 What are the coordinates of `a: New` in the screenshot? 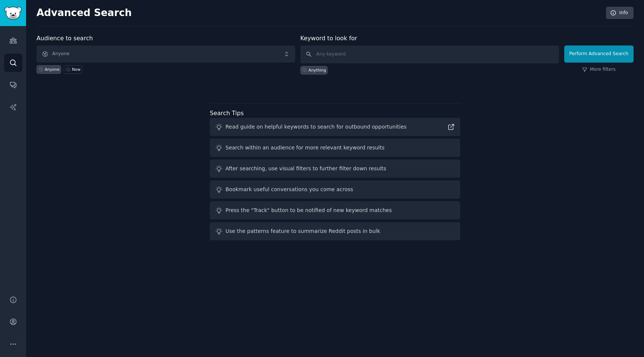 It's located at (72, 70).